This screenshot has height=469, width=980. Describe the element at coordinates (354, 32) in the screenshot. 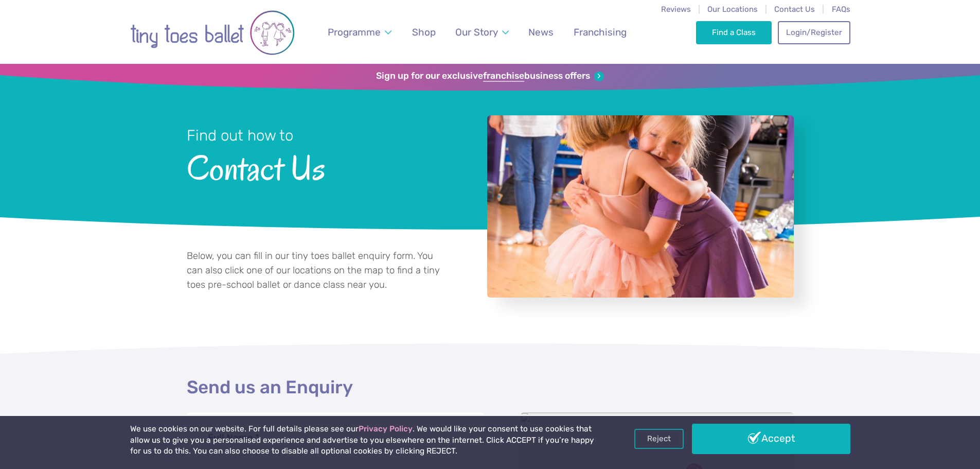

I see `span: Programme` at that location.